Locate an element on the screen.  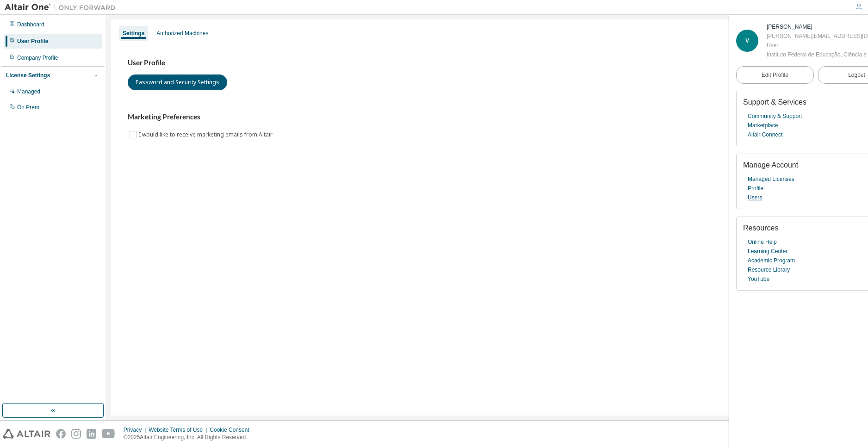
span: Manage Account is located at coordinates (771, 165).